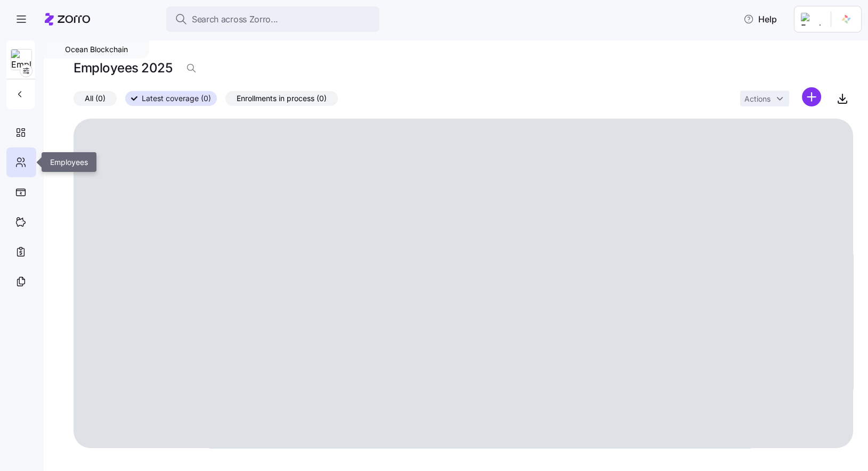 The width and height of the screenshot is (868, 471). What do you see at coordinates (846, 19) in the screenshot?
I see `img: 5711ede7-1a95-4d76-b346-8039fc8124a1-1741415864132.png` at bounding box center [846, 19].